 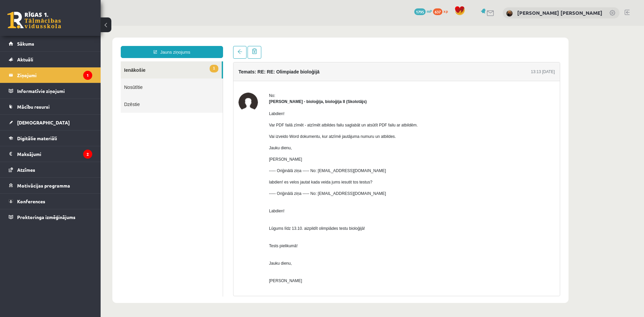 I want to click on a: Jauns ziņojums, so click(x=71, y=26).